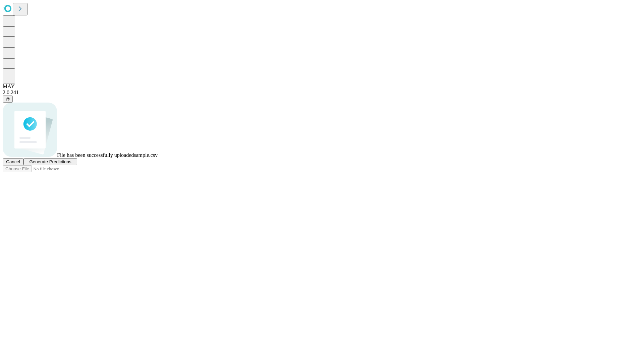 Image resolution: width=644 pixels, height=362 pixels. Describe the element at coordinates (146, 155) in the screenshot. I see `span: sample.csv` at that location.